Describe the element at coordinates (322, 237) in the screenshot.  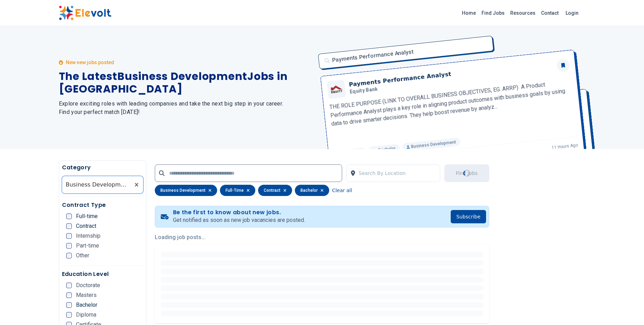
I see `p: Loading job posts...` at that location.